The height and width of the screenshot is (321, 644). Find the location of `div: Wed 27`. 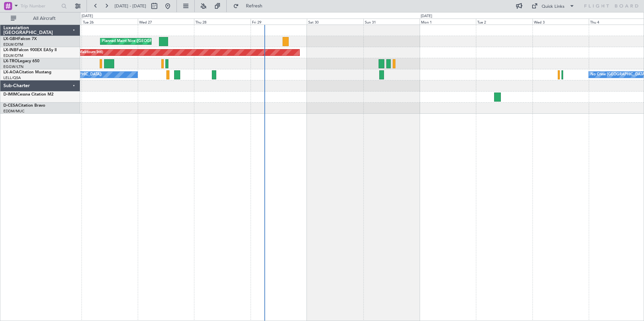

div: Wed 27 is located at coordinates (166, 21).